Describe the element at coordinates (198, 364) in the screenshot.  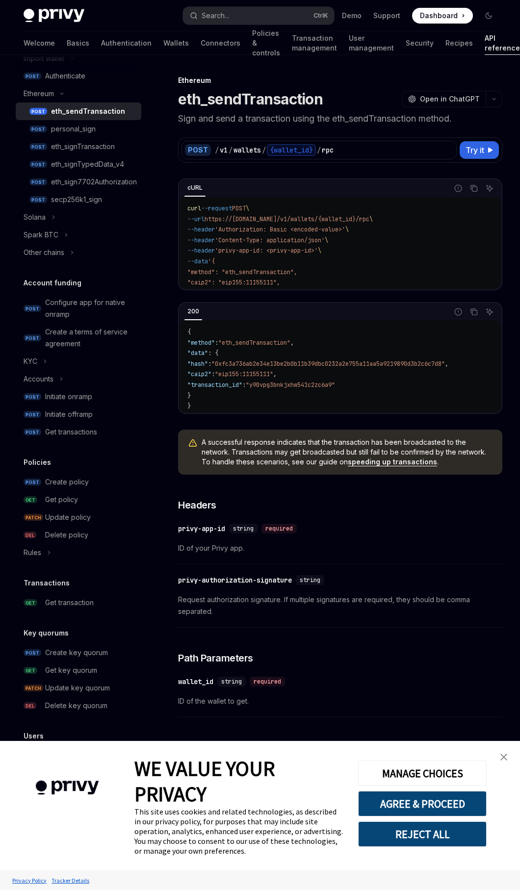
I see `span: "hash"` at that location.